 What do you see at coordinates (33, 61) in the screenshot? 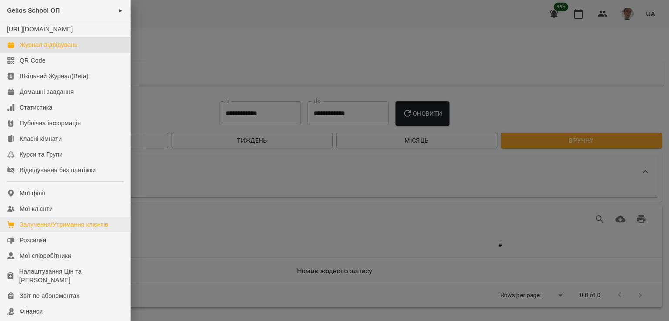
I see `div: QR Code` at bounding box center [33, 61].